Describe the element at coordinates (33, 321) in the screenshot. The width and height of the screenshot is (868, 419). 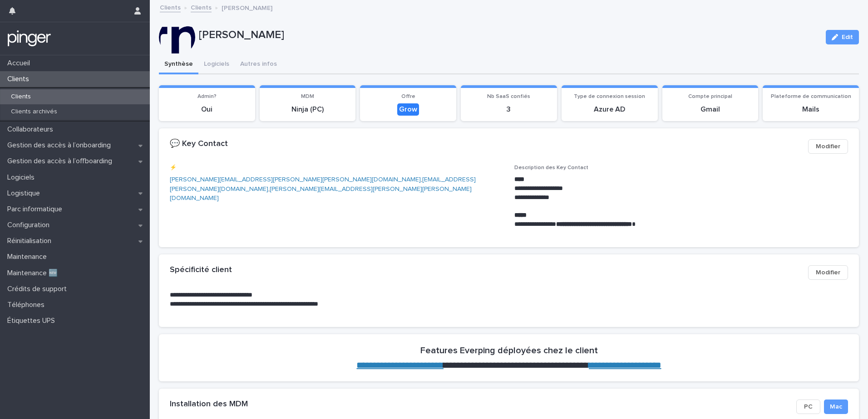
I see `p: Étiquettes UPS` at that location.